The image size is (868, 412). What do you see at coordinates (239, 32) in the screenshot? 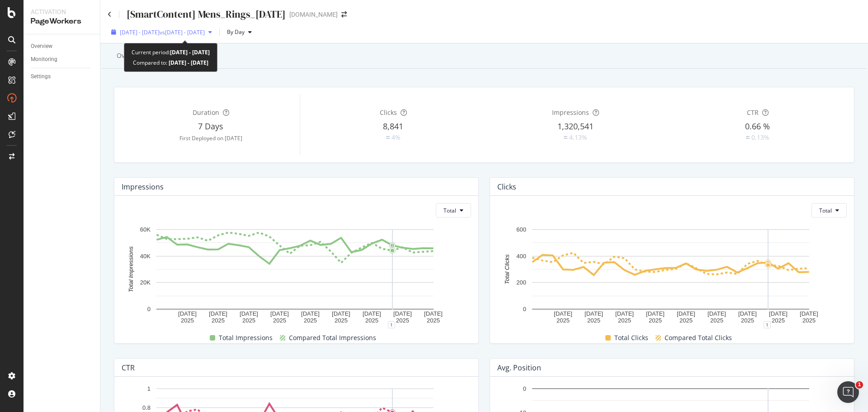
I see `button: By Day` at bounding box center [239, 32].